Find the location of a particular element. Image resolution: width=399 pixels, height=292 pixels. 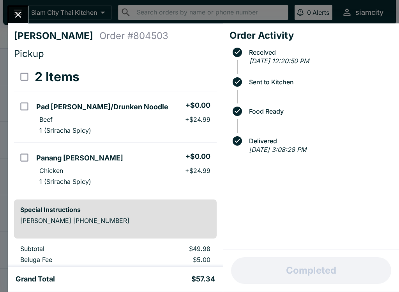

p: Beef is located at coordinates (46, 119).